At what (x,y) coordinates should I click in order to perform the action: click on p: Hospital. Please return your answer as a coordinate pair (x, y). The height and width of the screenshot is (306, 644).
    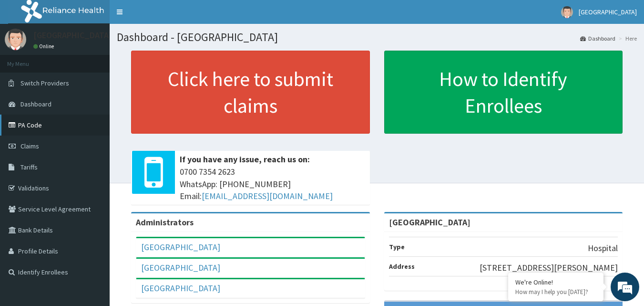
    Looking at the image, I should click on (602, 248).